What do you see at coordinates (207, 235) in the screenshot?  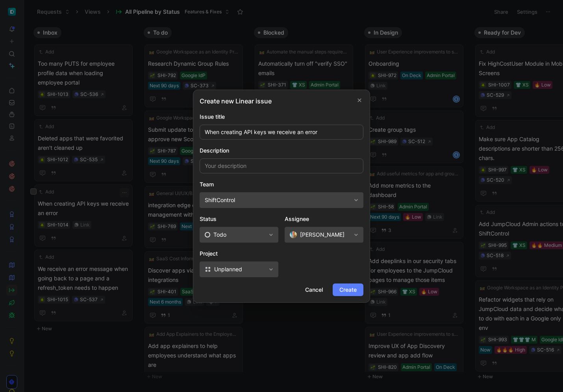 I see `svg: Todo` at bounding box center [207, 235].